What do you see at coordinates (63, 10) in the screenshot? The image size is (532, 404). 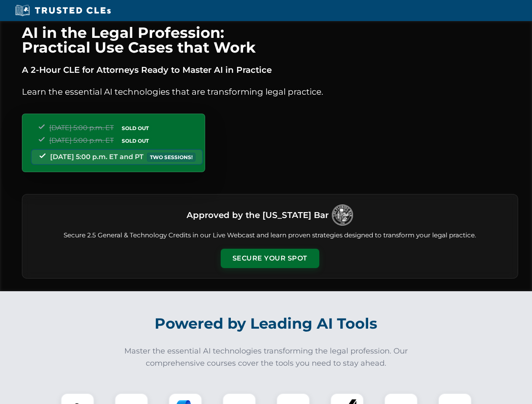 I see `img: Trusted CLEs` at bounding box center [63, 10].